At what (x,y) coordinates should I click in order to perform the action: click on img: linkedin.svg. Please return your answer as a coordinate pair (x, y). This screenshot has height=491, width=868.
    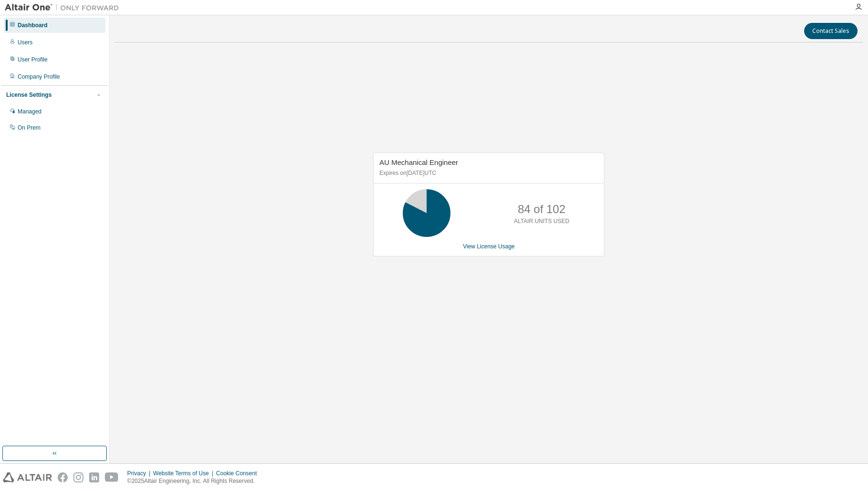
    Looking at the image, I should click on (94, 477).